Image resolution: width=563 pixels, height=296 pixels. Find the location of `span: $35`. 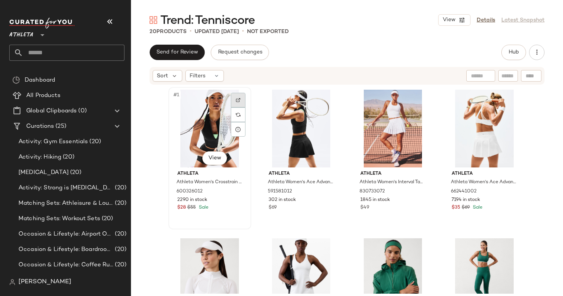

span: $35 is located at coordinates (456, 208).